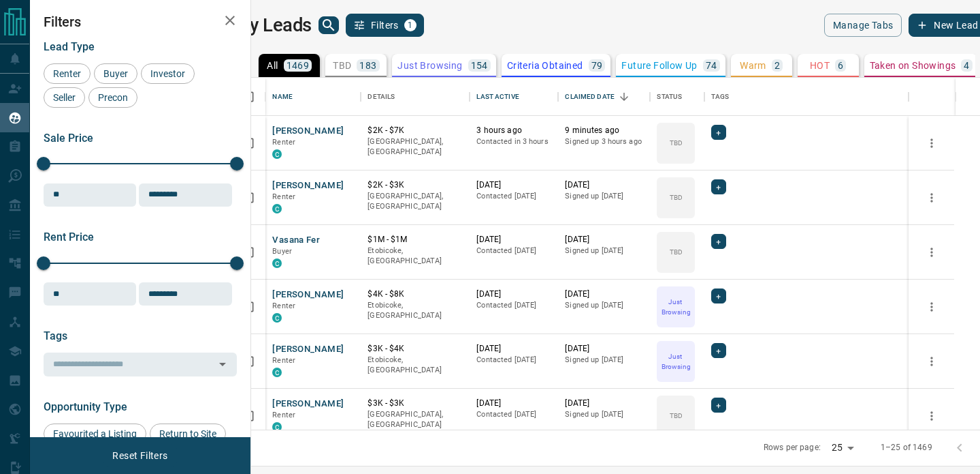 Image resolution: width=980 pixels, height=474 pixels. Describe the element at coordinates (712, 66) in the screenshot. I see `p: 74` at that location.